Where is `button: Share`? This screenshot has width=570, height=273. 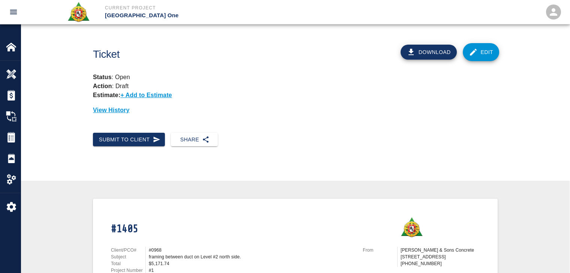
button: Share is located at coordinates (194, 139).